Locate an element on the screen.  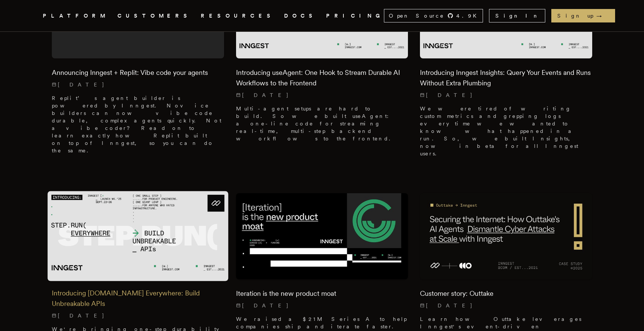
h2: Introducing Inngest Insights: Query Your Events and Runs Without Extra Plumbing is located at coordinates (506, 78).